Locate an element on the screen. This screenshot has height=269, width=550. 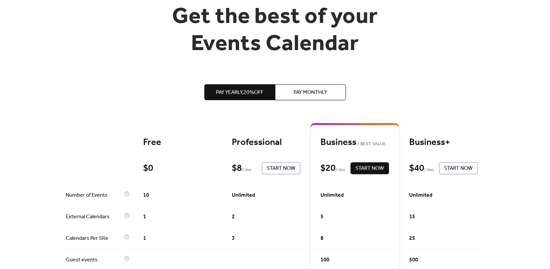
span: 25 is located at coordinates (412, 239).